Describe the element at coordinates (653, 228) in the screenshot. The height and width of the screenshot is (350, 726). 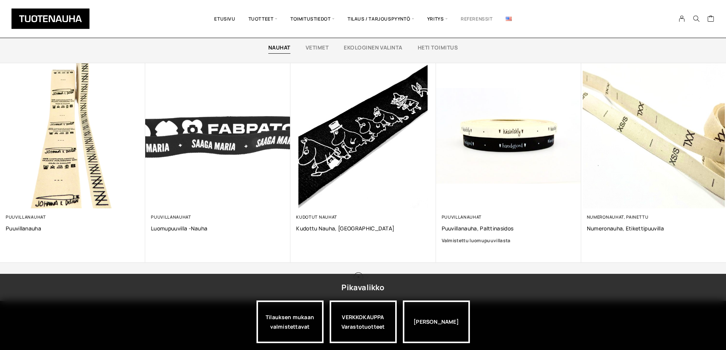
I see `a: Numeronauha, etikettipuuvilla` at that location.